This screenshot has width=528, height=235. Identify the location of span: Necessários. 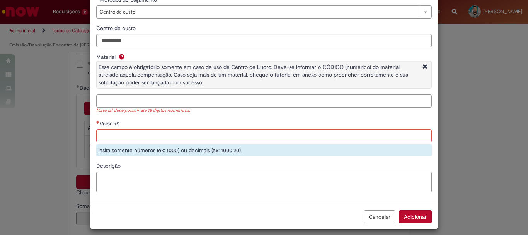
(98, 122).